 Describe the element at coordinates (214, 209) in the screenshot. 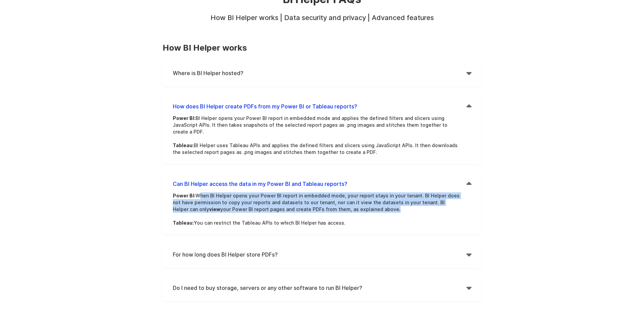

I see `strong: view` at that location.